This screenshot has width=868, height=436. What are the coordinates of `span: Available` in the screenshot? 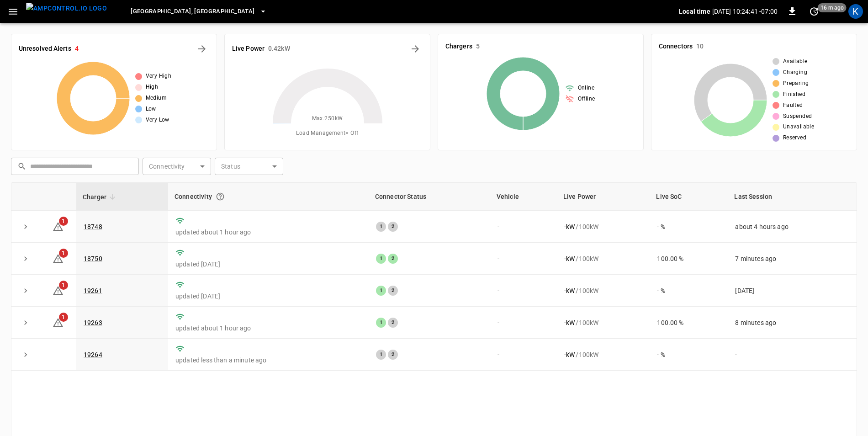 It's located at (796, 62).